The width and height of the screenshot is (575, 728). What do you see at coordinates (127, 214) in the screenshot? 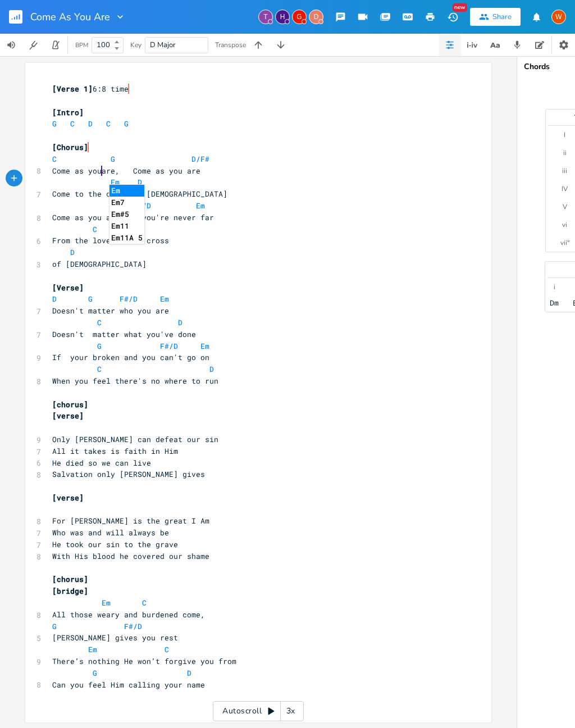
I see `li: Em#5` at bounding box center [127, 214].